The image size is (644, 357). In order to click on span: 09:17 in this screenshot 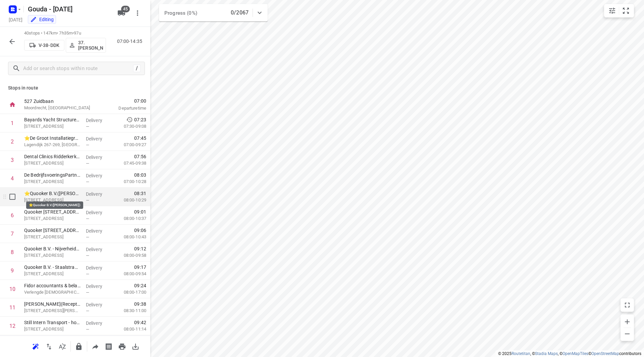, I will do `click(141, 267)`.